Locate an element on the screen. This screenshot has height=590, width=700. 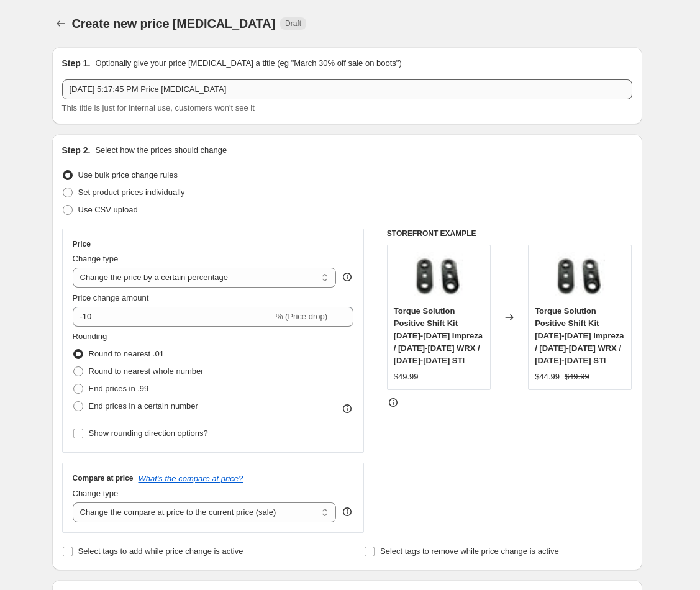
span: Set product prices individually is located at coordinates (132, 192).